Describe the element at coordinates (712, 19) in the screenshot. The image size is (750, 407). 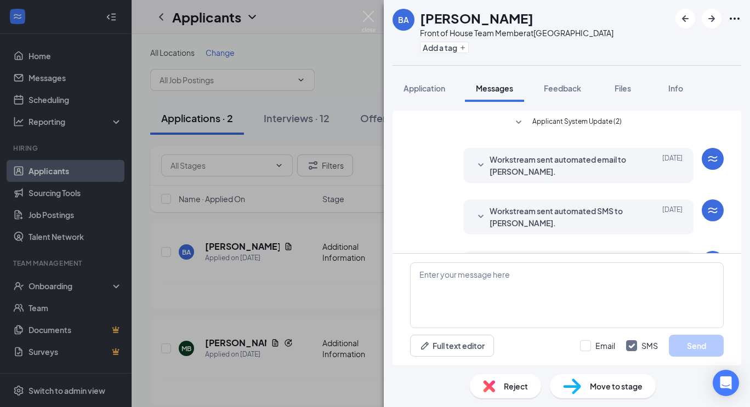
I see `button: ArrowRight` at that location.